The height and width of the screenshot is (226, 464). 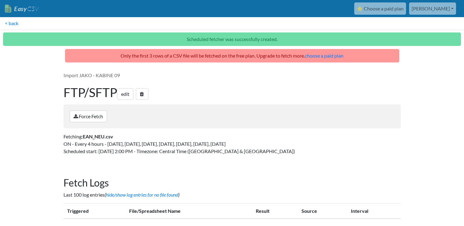 I want to click on a: edit, so click(x=125, y=94).